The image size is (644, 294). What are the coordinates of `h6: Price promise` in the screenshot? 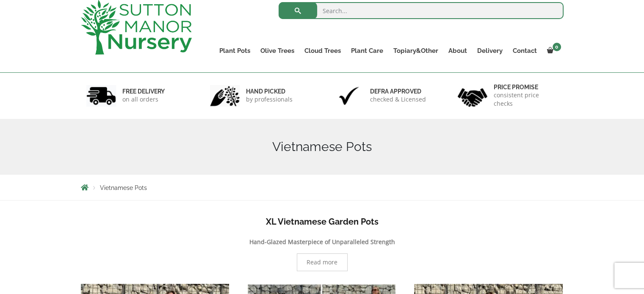 It's located at (526, 87).